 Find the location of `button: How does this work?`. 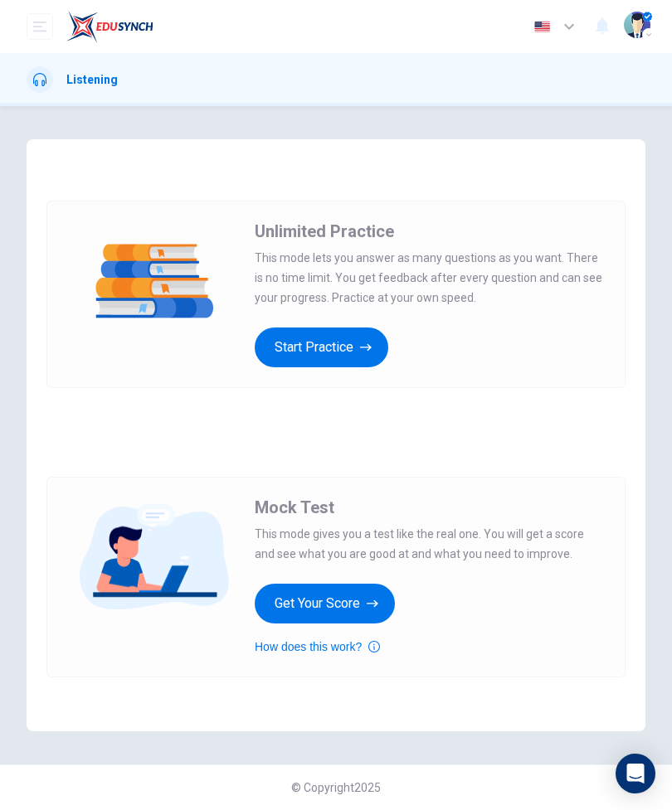

button: How does this work? is located at coordinates (317, 647).